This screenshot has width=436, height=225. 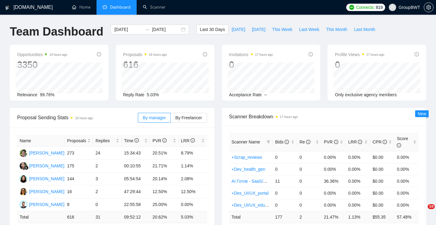 I want to click on td: 1.13 %, so click(x=358, y=217).